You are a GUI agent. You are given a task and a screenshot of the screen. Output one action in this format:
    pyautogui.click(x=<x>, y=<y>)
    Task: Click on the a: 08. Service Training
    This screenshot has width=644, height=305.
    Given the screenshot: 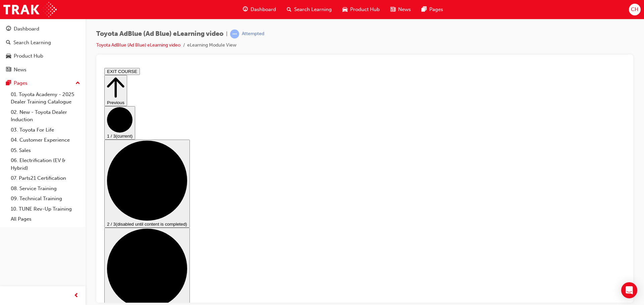 What is the action you would take?
    pyautogui.click(x=45, y=189)
    